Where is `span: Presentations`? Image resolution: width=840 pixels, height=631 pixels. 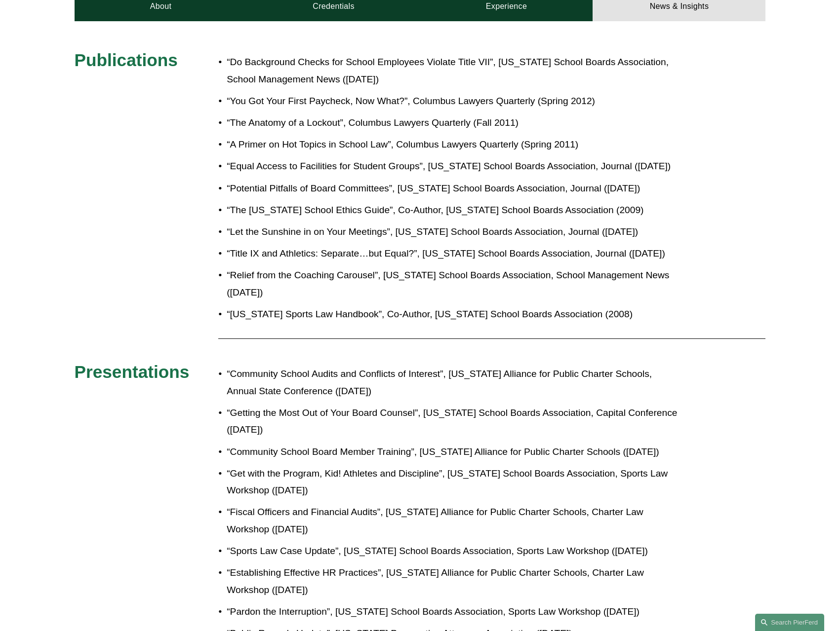 span: Presentations is located at coordinates (132, 372).